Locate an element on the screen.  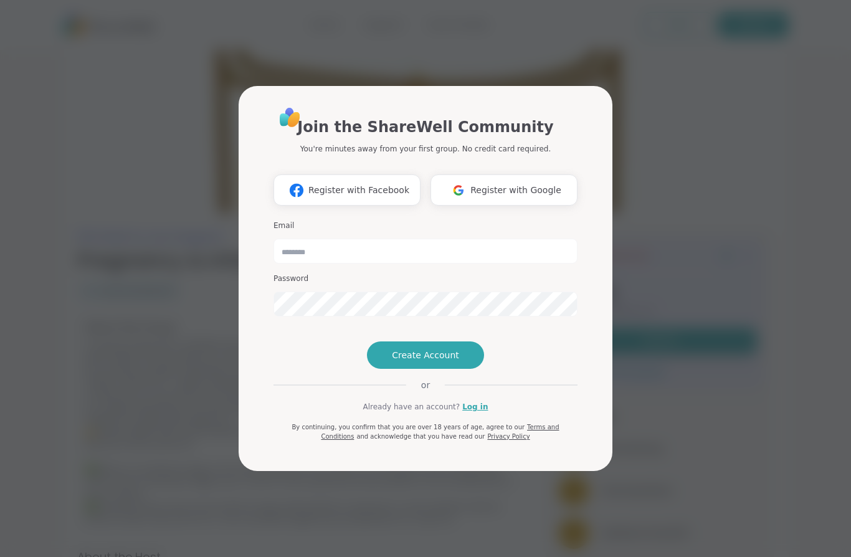
span: Already have an account? is located at coordinates (411, 407).